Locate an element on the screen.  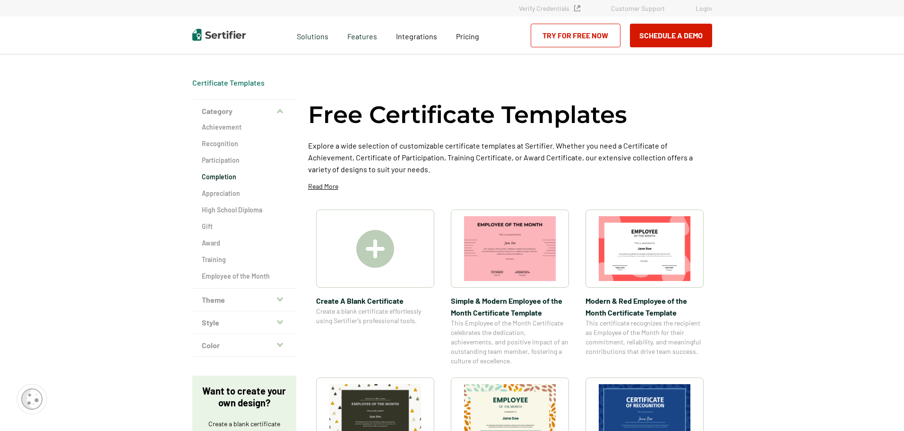
span: Features is located at coordinates (362, 35).